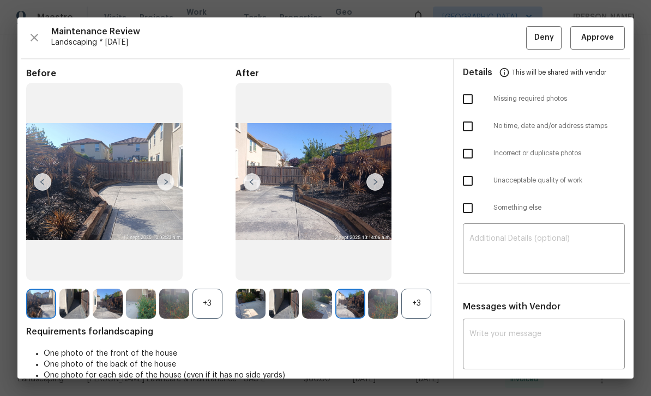 This screenshot has height=396, width=651. Describe the element at coordinates (598, 38) in the screenshot. I see `button: Approve` at that location.